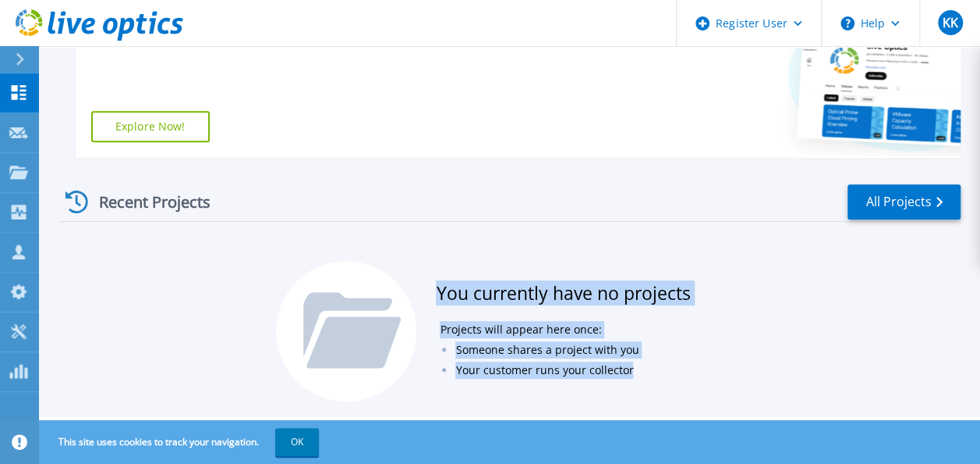 This screenshot has height=464, width=980. What do you see at coordinates (563, 292) in the screenshot?
I see `h3: You currently have no projects` at bounding box center [563, 292].